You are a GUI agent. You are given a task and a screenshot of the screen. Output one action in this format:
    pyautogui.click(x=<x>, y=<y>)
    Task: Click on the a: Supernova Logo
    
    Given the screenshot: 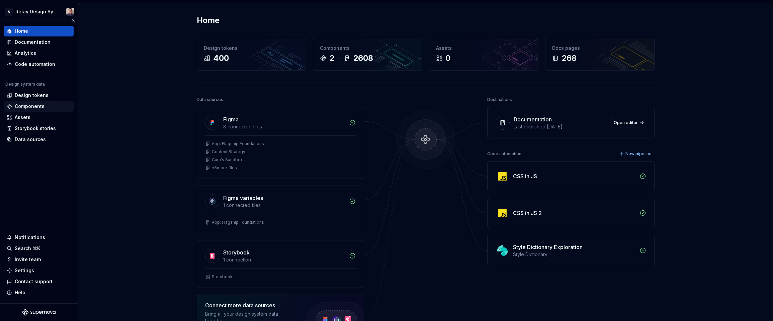 What is the action you would take?
    pyautogui.click(x=39, y=313)
    